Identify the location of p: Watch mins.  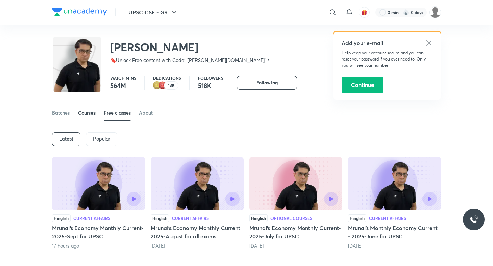
(123, 78).